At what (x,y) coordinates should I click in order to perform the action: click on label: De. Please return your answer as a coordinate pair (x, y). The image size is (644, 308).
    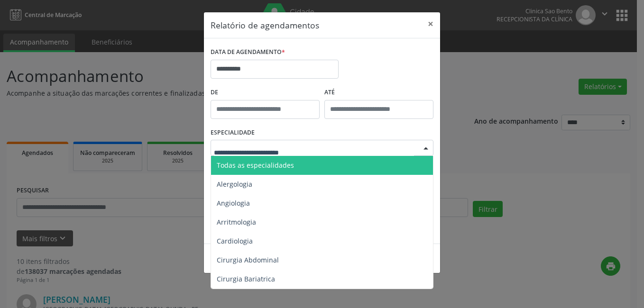
    Looking at the image, I should click on (265, 92).